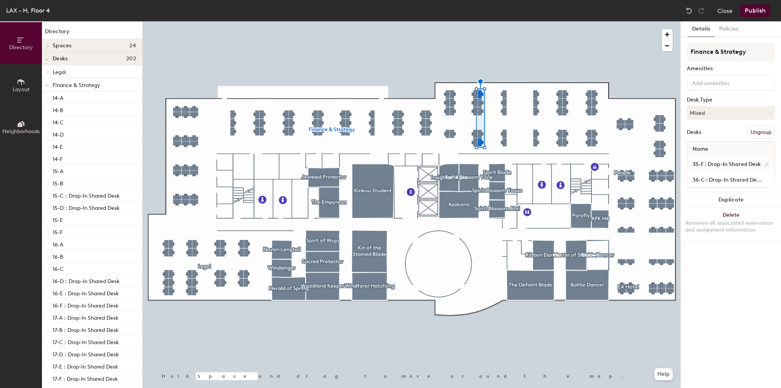 This screenshot has width=781, height=388. Describe the element at coordinates (58, 231) in the screenshot. I see `p: 15-F` at that location.